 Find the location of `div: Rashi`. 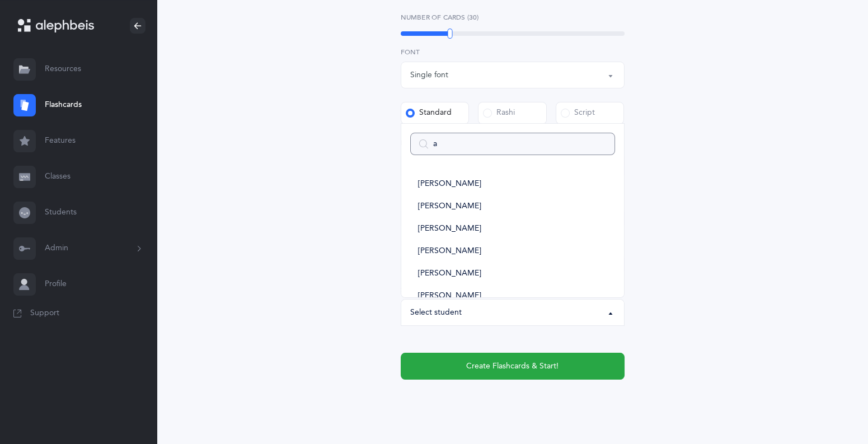

div: Rashi is located at coordinates (499, 113).